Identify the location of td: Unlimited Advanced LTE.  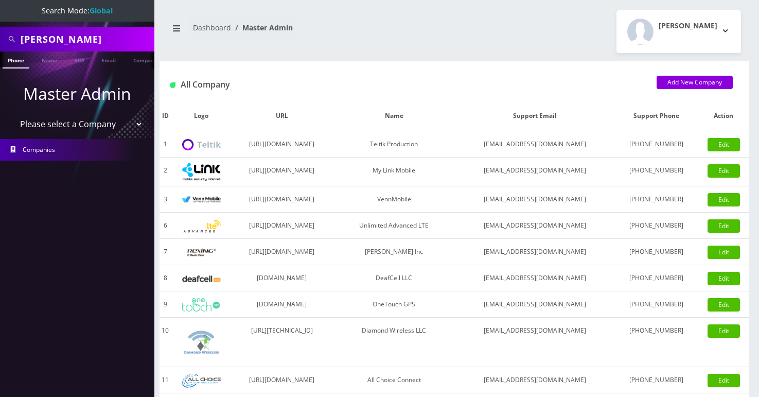
(394, 225).